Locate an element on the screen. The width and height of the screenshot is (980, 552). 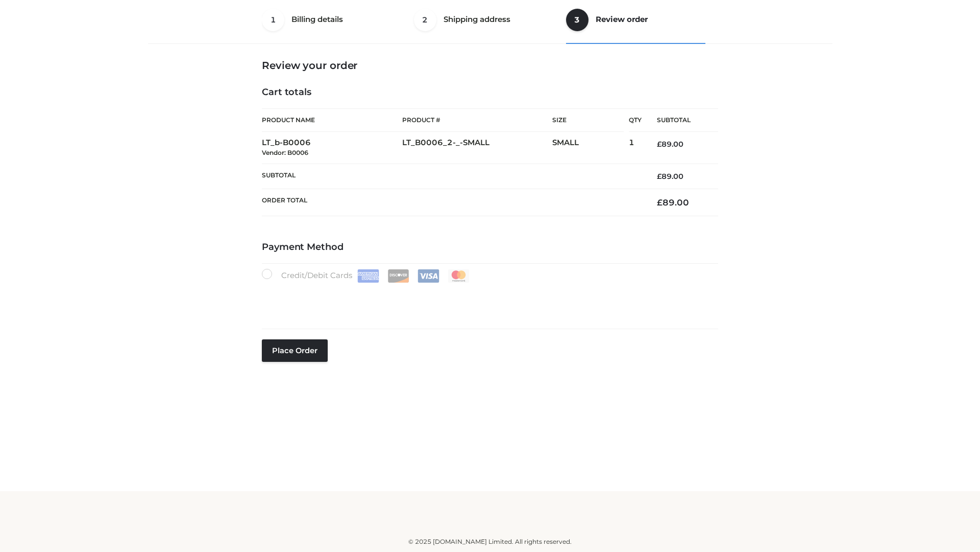
th: Qty is located at coordinates (636, 120).